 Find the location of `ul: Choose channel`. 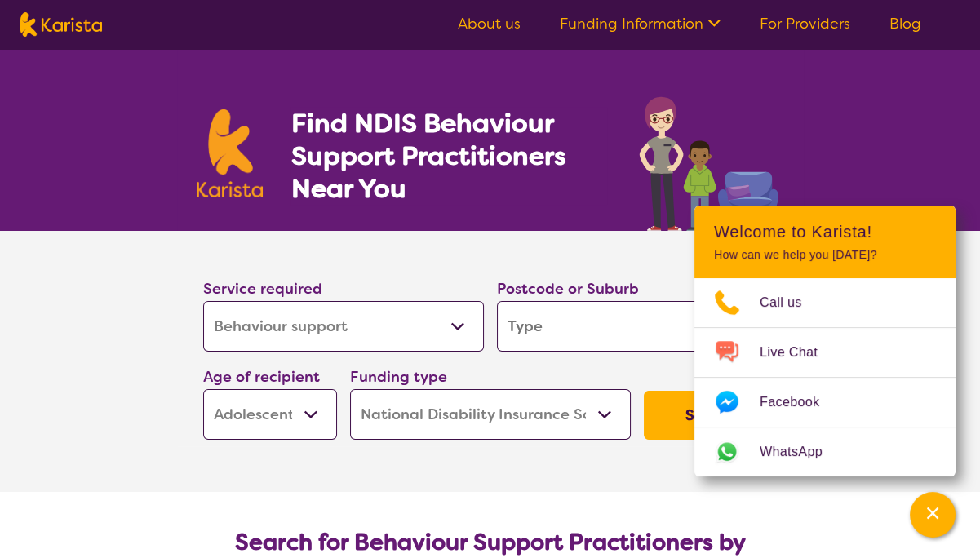

ul: Choose channel is located at coordinates (824, 377).